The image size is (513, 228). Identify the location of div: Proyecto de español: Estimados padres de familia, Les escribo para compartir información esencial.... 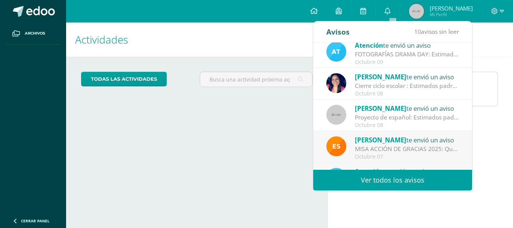
(407, 117).